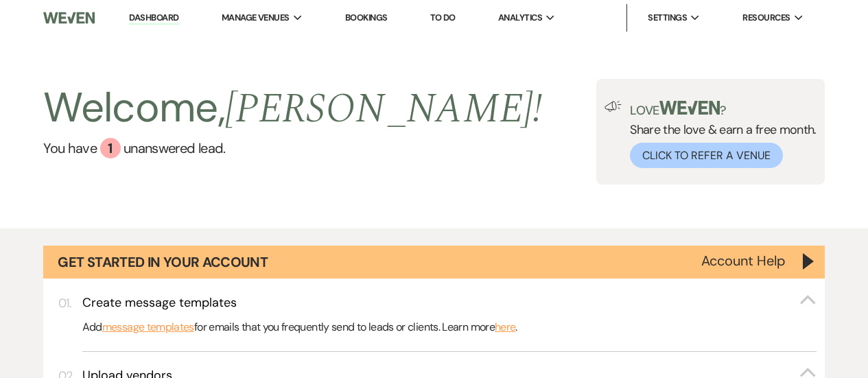 Image resolution: width=868 pixels, height=378 pixels. What do you see at coordinates (667, 18) in the screenshot?
I see `span: Settings` at bounding box center [667, 18].